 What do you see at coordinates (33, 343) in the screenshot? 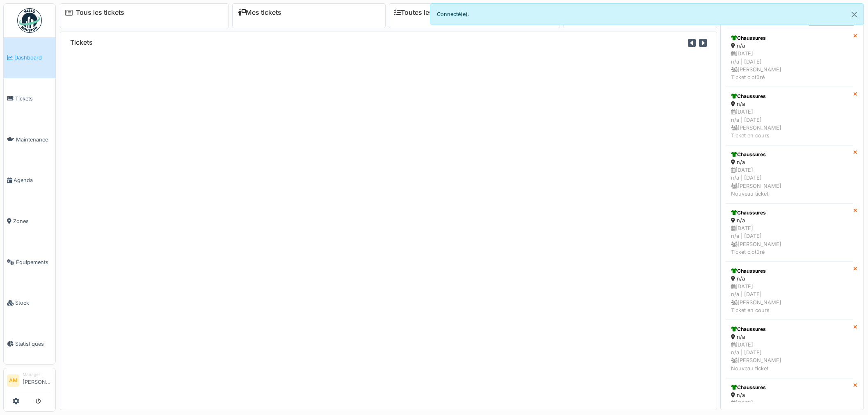
I see `span: Statistiques` at bounding box center [33, 343].